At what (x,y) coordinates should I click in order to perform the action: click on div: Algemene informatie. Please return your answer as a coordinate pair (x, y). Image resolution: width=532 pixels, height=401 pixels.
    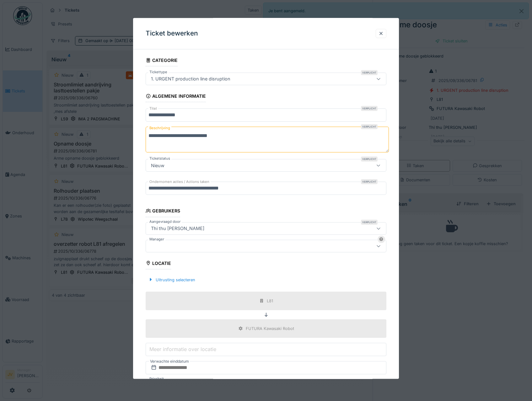
    Looking at the image, I should click on (176, 97).